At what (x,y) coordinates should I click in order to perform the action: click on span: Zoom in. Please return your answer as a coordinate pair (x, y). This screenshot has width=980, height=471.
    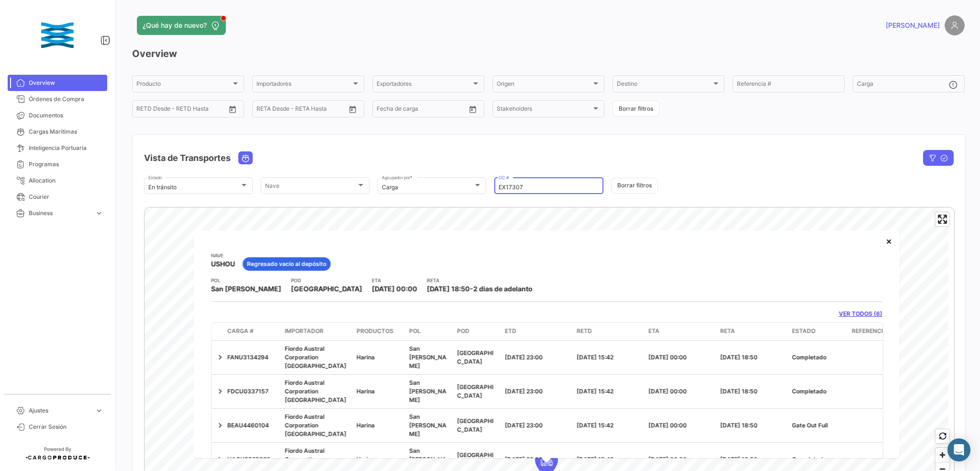
    Looking at the image, I should click on (942, 455).